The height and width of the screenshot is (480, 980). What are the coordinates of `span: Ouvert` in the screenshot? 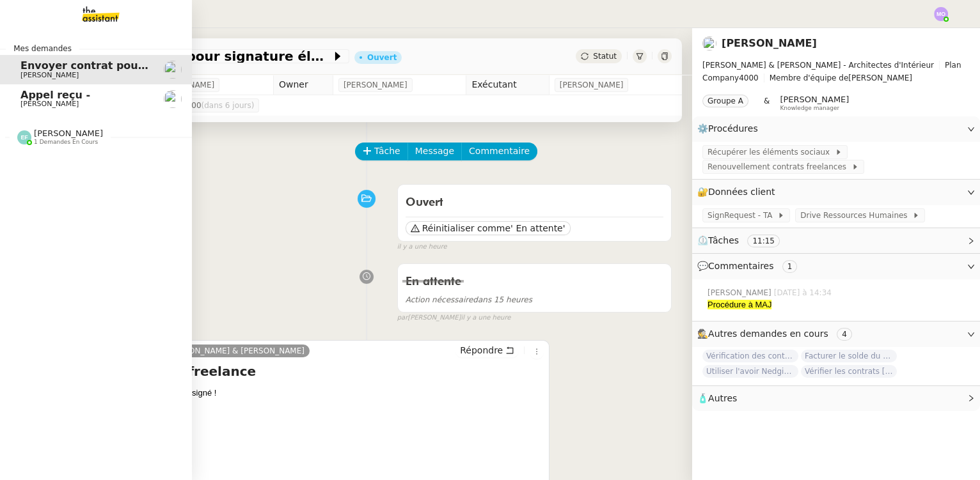 It's located at (424, 202).